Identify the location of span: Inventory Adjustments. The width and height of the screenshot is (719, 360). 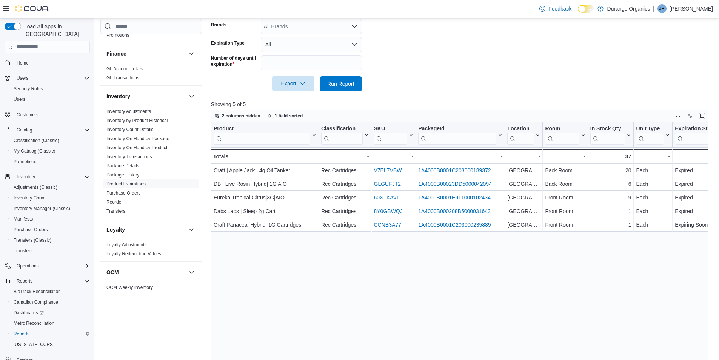
(129, 111).